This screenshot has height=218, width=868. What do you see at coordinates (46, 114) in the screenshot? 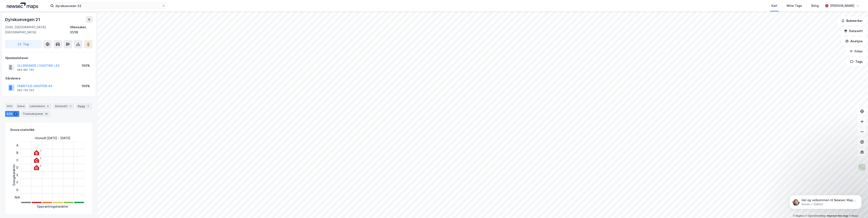
I see `div: 10` at bounding box center [46, 114].